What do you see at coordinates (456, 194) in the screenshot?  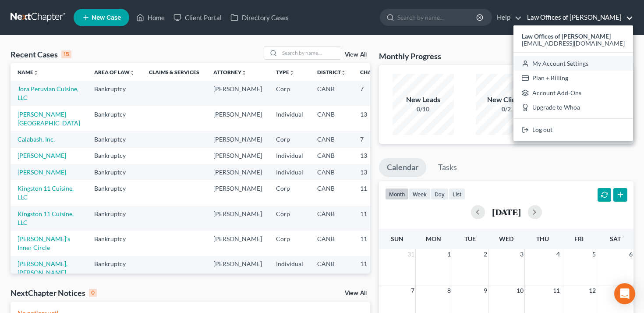 I see `button: list` at bounding box center [456, 194].